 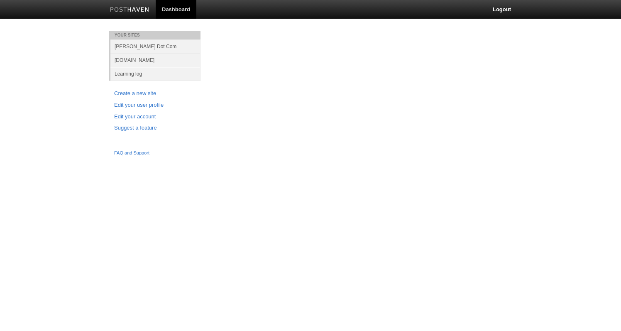 I want to click on a: FAQ and Support, so click(x=155, y=153).